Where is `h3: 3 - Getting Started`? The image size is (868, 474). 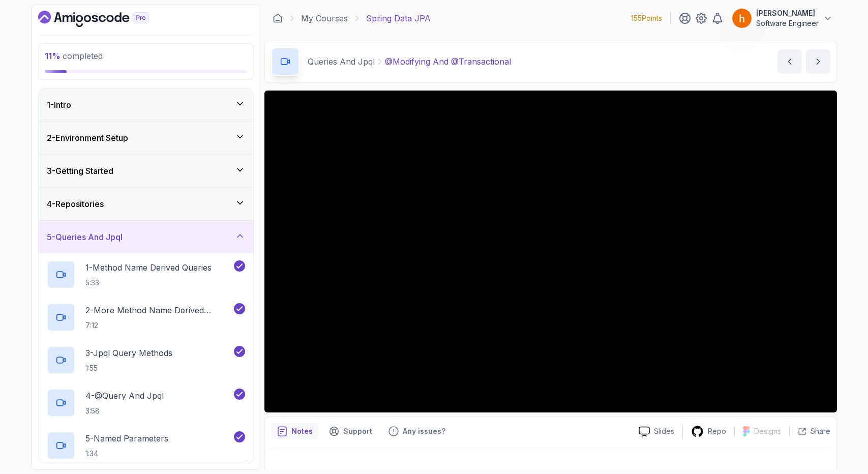 h3: 3 - Getting Started is located at coordinates (80, 171).